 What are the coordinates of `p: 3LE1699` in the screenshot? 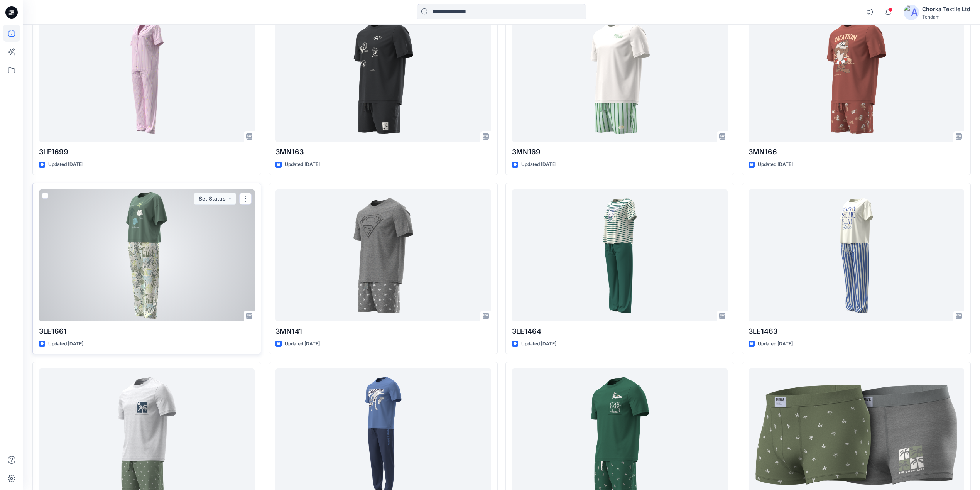 It's located at (146, 152).